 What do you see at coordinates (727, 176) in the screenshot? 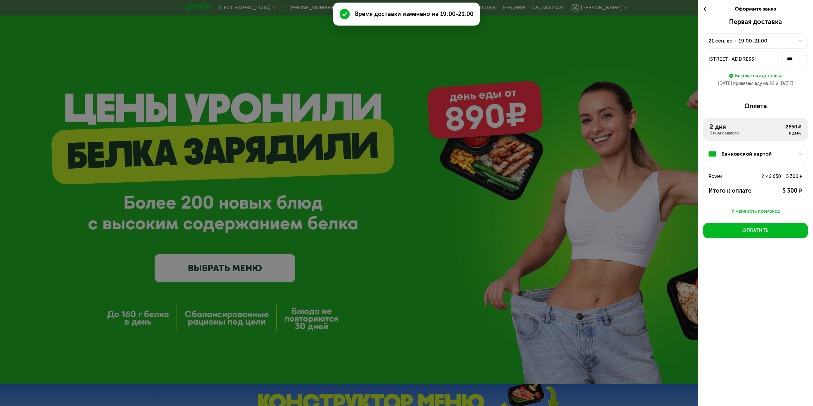
I see `div: Power` at bounding box center [727, 176].